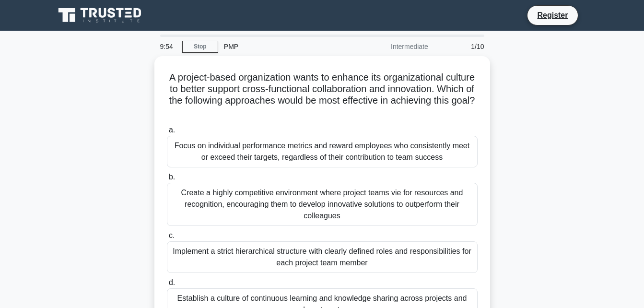 The width and height of the screenshot is (644, 308). Describe the element at coordinates (322, 95) in the screenshot. I see `h5: A project-based organization wants to enhance its organizational culture to better support cross-...` at that location.